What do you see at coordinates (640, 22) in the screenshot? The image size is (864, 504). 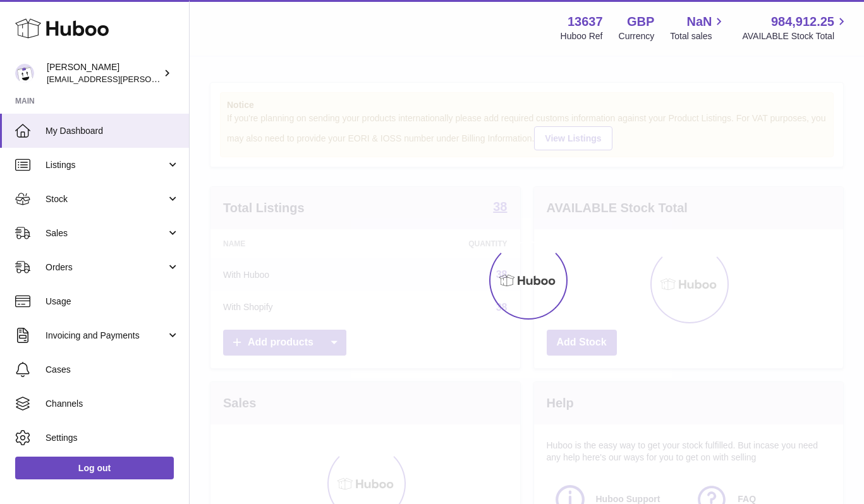 I see `strong: GBP` at bounding box center [640, 22].